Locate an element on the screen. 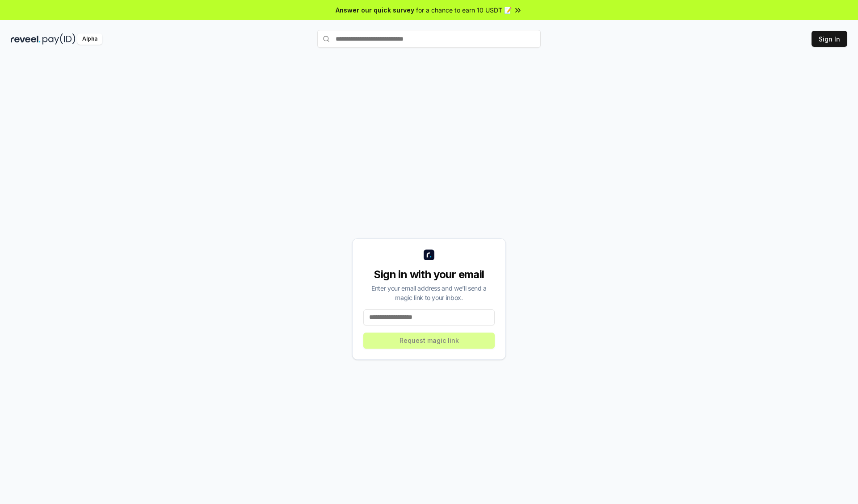  div: Enter your email address and we’ll send a magic link to your inbox. is located at coordinates (429, 293).